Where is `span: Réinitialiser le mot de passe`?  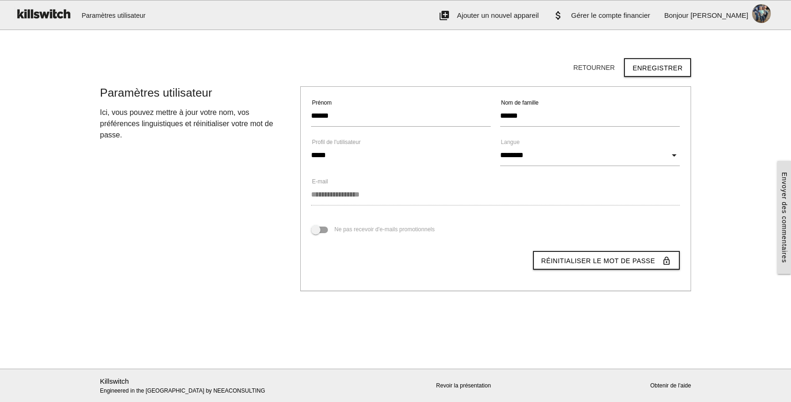 span: Réinitialiser le mot de passe is located at coordinates (598, 261).